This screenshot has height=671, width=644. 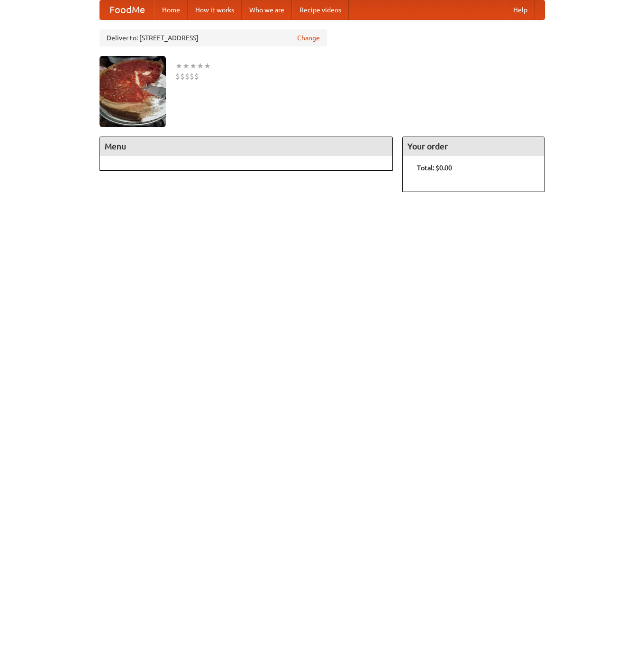 I want to click on a: How it works, so click(x=215, y=10).